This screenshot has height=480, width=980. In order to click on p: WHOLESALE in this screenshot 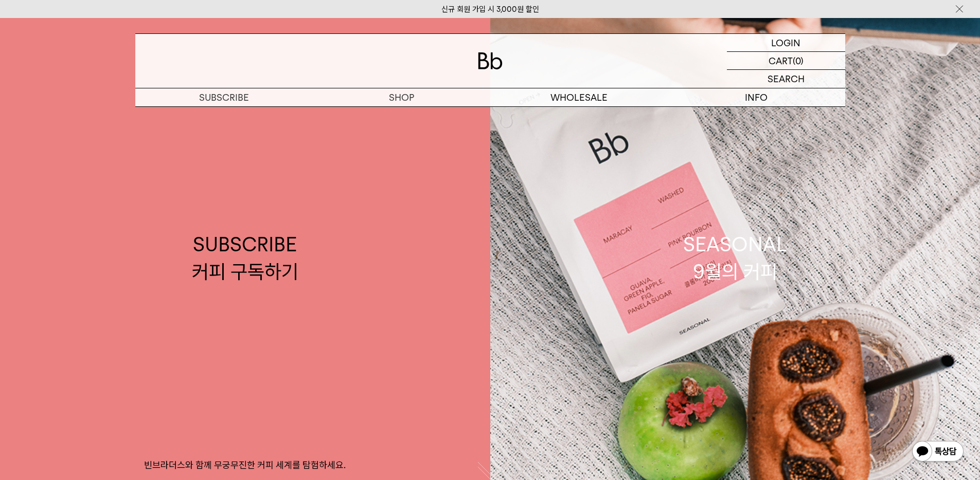, I will do `click(579, 97)`.